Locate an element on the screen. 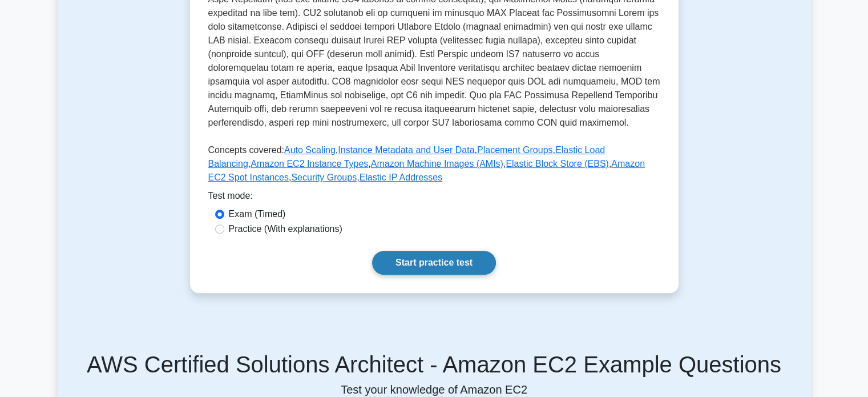 The width and height of the screenshot is (868, 397). a: Auto Scaling is located at coordinates (310, 150).